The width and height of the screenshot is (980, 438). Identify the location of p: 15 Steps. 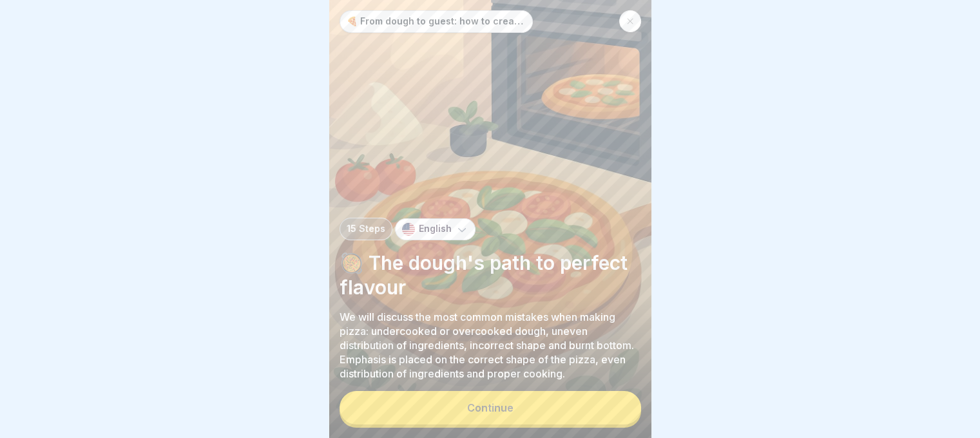
(366, 229).